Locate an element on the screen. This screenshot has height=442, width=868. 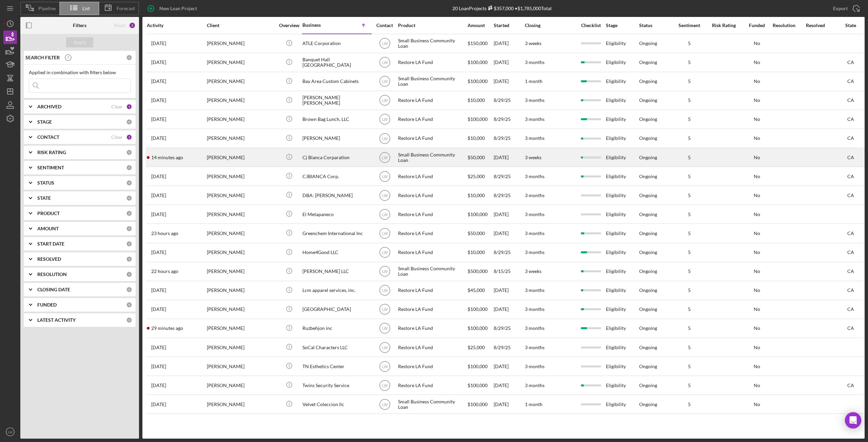
time: 2025-08-30 00:11 is located at coordinates (159, 367).